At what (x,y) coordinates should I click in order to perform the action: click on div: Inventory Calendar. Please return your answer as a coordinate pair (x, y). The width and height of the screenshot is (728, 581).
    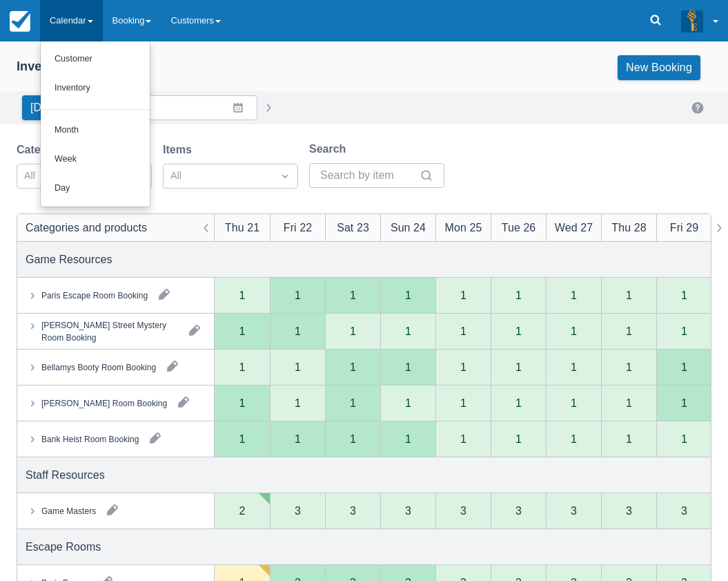
    Looking at the image, I should click on (73, 67).